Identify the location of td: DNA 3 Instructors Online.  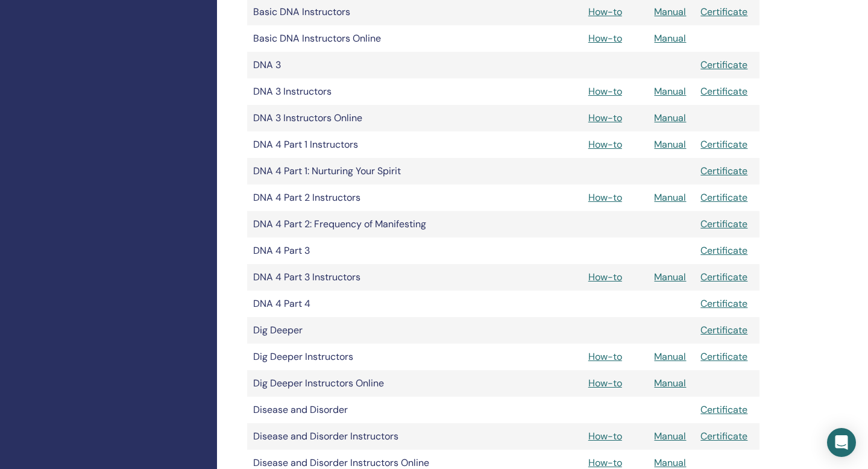
(356, 118).